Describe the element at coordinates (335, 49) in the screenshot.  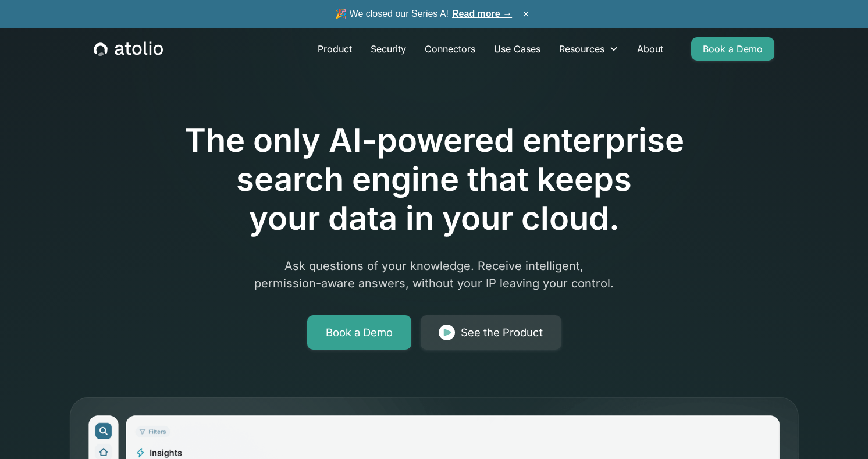
I see `a: Product` at that location.